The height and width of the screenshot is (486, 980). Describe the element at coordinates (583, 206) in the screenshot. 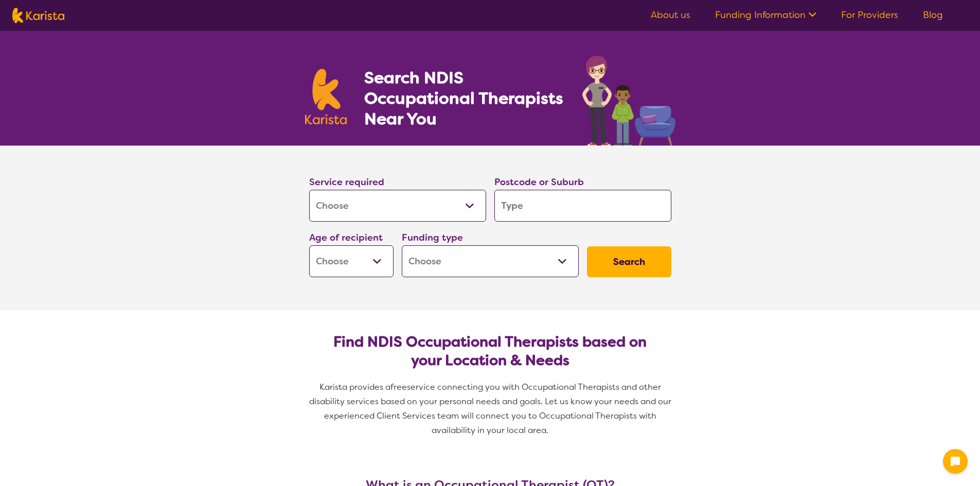

I see `input: Type` at that location.